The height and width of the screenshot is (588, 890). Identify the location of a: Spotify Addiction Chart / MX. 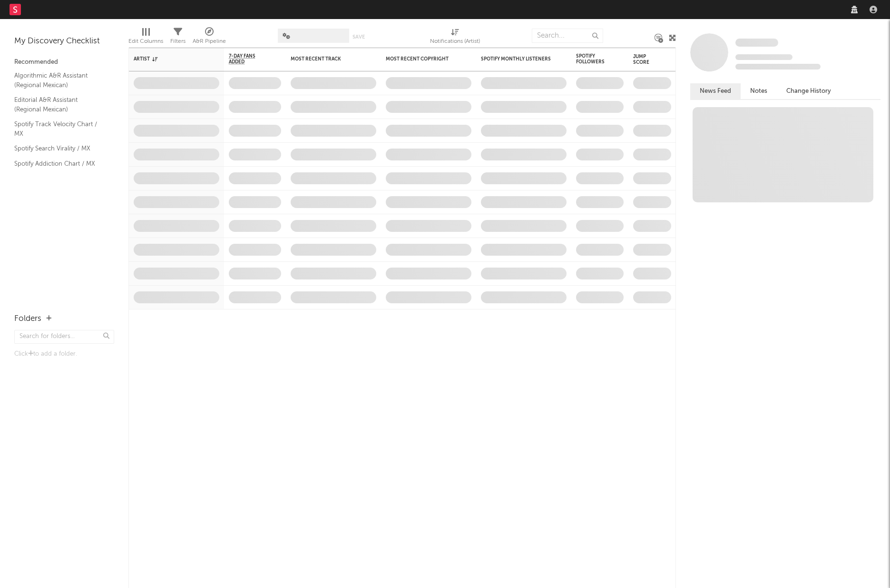
(59, 164).